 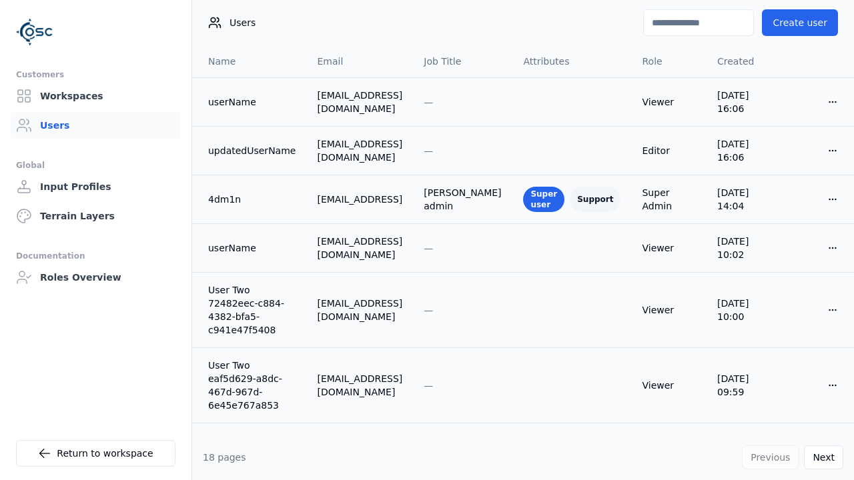 What do you see at coordinates (669, 151) in the screenshot?
I see `div: Editor` at bounding box center [669, 151].